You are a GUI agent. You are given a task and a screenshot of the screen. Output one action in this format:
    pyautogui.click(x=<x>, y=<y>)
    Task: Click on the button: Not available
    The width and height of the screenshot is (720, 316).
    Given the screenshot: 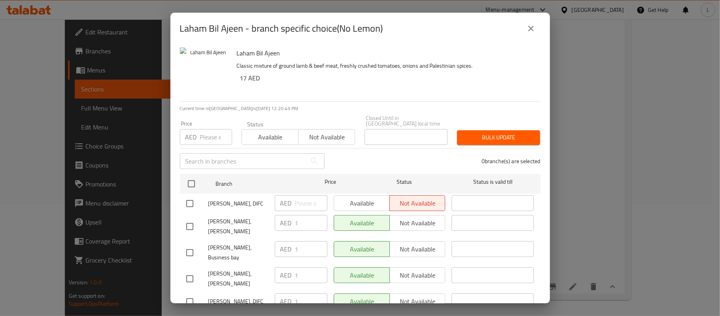 What is the action you would take?
    pyautogui.click(x=327, y=137)
    